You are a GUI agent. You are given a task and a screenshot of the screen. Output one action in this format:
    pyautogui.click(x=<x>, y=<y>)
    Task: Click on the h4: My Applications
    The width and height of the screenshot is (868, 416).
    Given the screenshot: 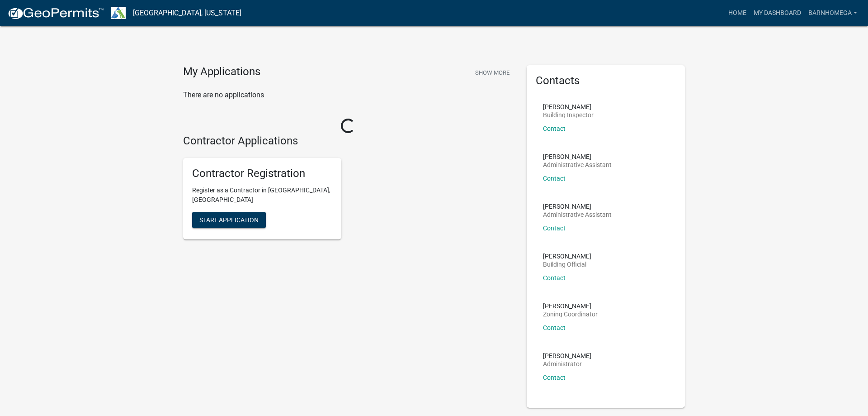 What is the action you would take?
    pyautogui.click(x=221, y=72)
    